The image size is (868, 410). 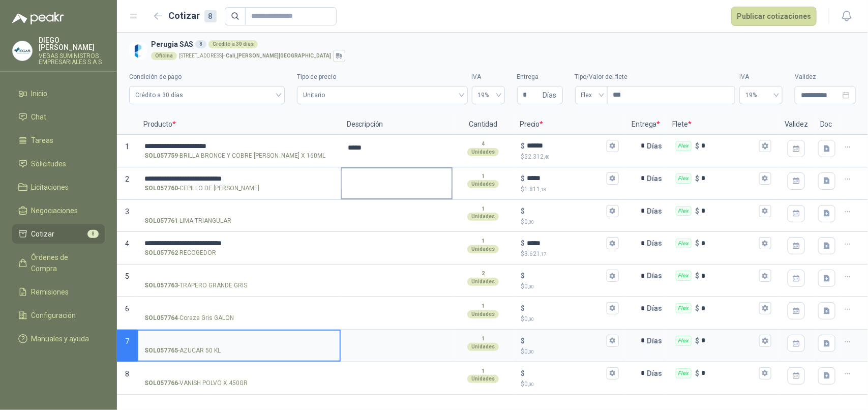 What do you see at coordinates (543, 254) in the screenshot?
I see `span: ,17` at bounding box center [543, 254].